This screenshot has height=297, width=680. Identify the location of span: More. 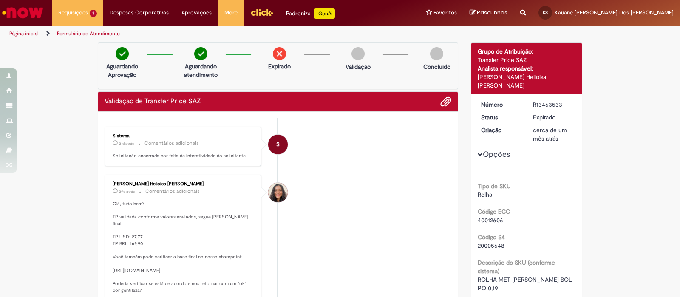
(231, 13).